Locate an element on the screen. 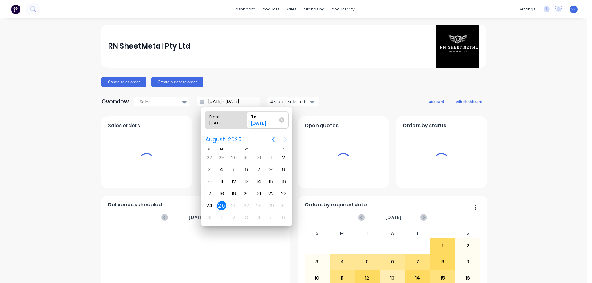  div: Wednesday, August 20, 2025 is located at coordinates (246, 194).